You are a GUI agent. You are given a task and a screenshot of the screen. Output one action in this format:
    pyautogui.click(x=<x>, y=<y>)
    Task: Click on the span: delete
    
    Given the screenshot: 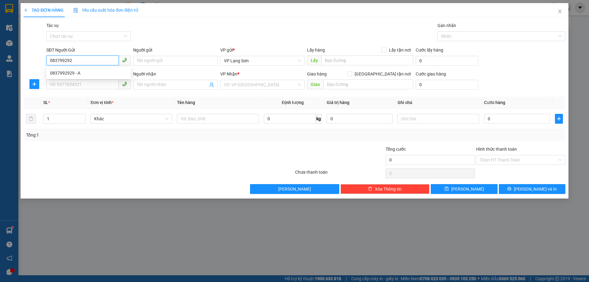 What is the action you would take?
    pyautogui.click(x=370, y=189)
    